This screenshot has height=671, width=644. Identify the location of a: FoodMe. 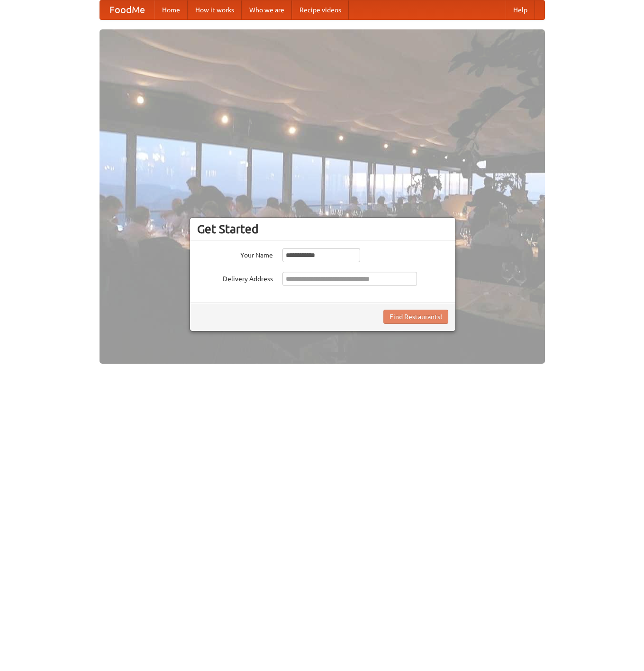
(127, 10).